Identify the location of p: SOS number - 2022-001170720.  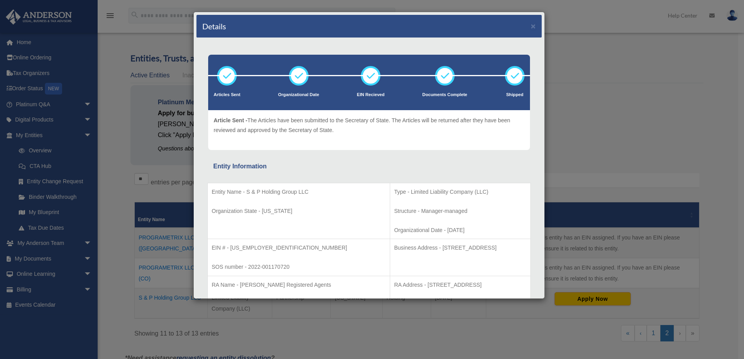
(299, 267).